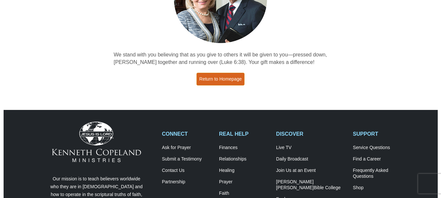  Describe the element at coordinates (378, 188) in the screenshot. I see `a: Shop` at that location.